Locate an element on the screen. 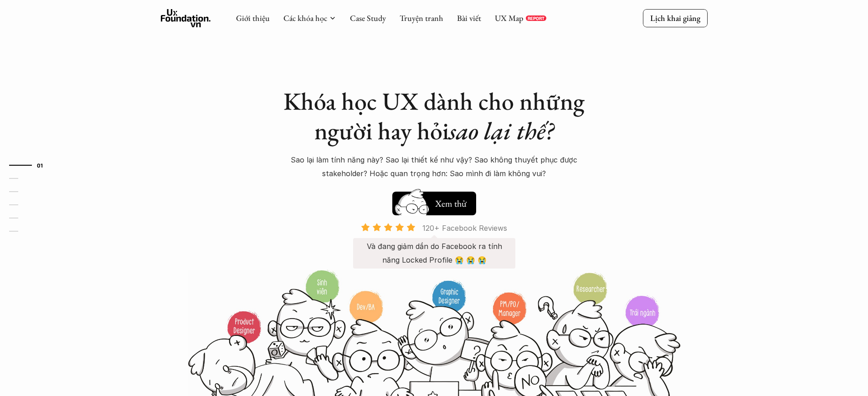 The width and height of the screenshot is (868, 396). a: Bài viết is located at coordinates (469, 18).